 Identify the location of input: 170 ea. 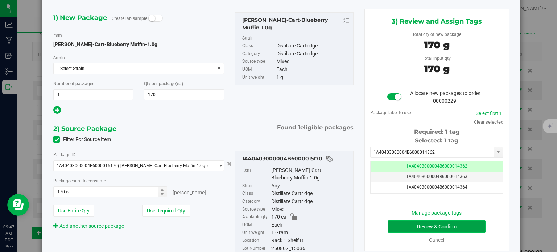
(110, 192).